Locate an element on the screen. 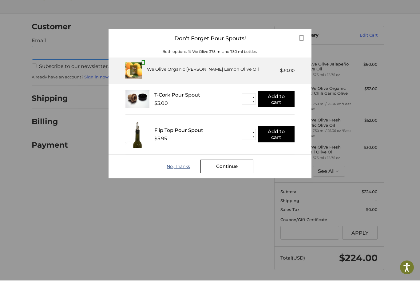 This screenshot has width=420, height=282. div: Flip Top Pour Spout is located at coordinates (198, 132).